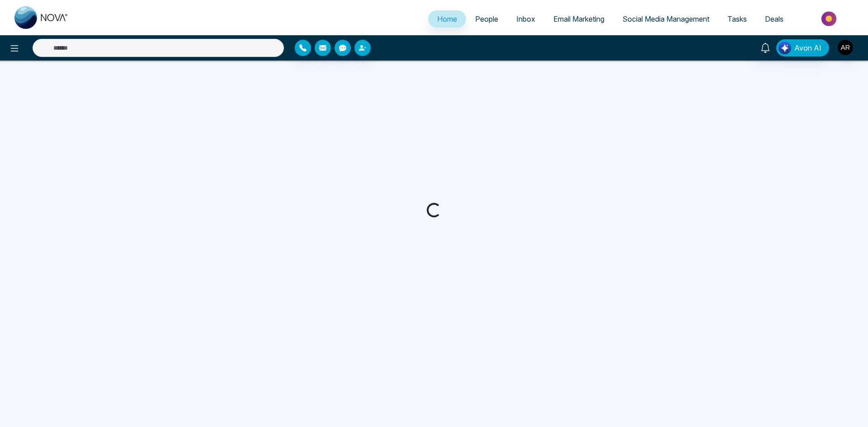 The image size is (868, 427). What do you see at coordinates (579, 19) in the screenshot?
I see `a: Email Marketing` at bounding box center [579, 19].